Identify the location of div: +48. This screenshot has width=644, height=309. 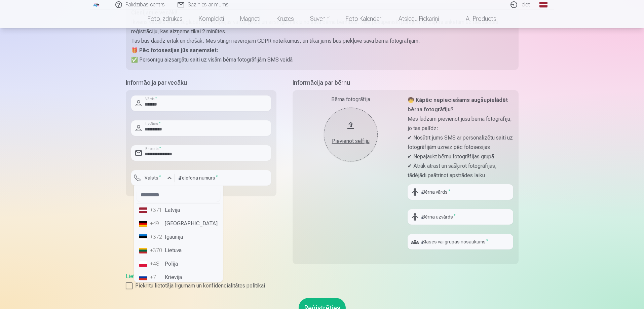
(157, 264).